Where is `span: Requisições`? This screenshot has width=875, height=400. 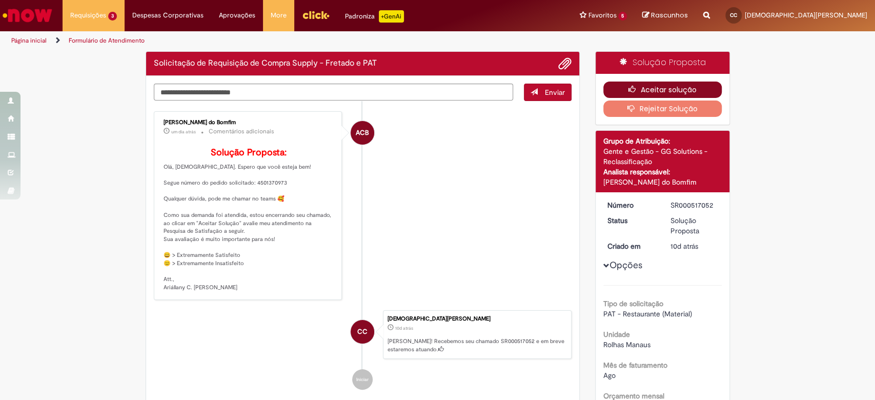 span: Requisições is located at coordinates (88, 15).